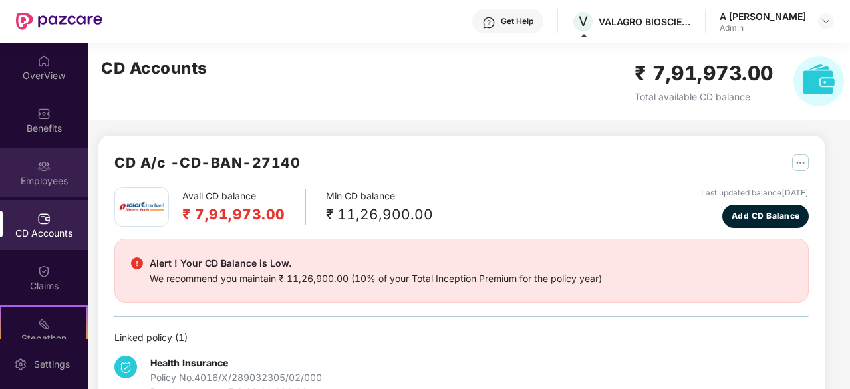 This screenshot has width=850, height=389. I want to click on span: Total available CD balance, so click(693, 96).